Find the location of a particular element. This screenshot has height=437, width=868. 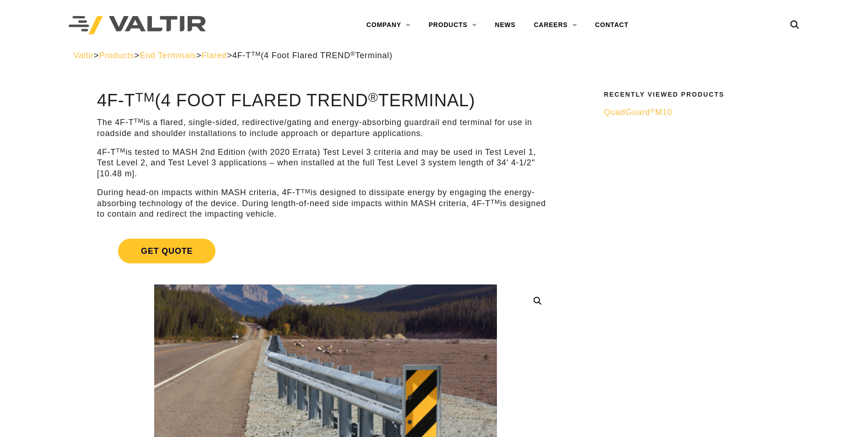

a: CONTACT is located at coordinates (612, 25).